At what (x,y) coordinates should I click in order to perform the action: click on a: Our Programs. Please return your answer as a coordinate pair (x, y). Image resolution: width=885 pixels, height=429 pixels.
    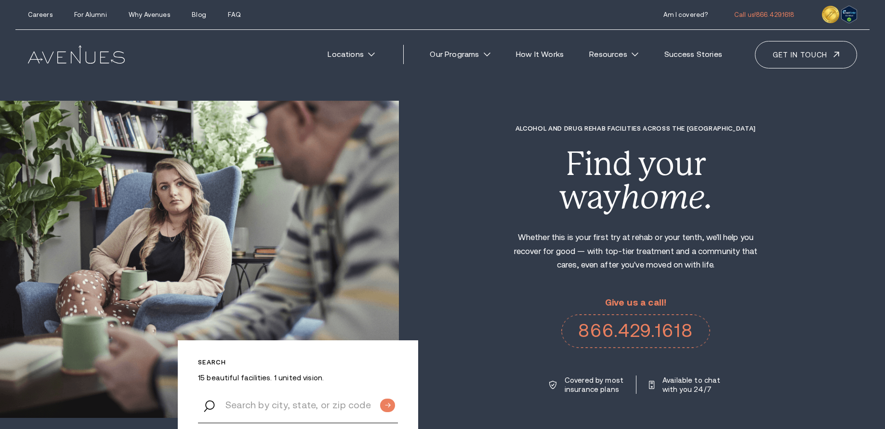
    Looking at the image, I should click on (460, 54).